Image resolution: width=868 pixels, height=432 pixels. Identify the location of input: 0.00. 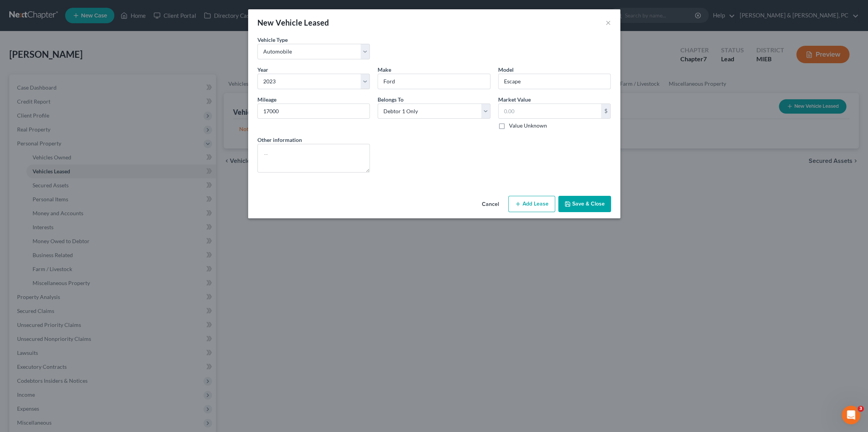
(550, 111).